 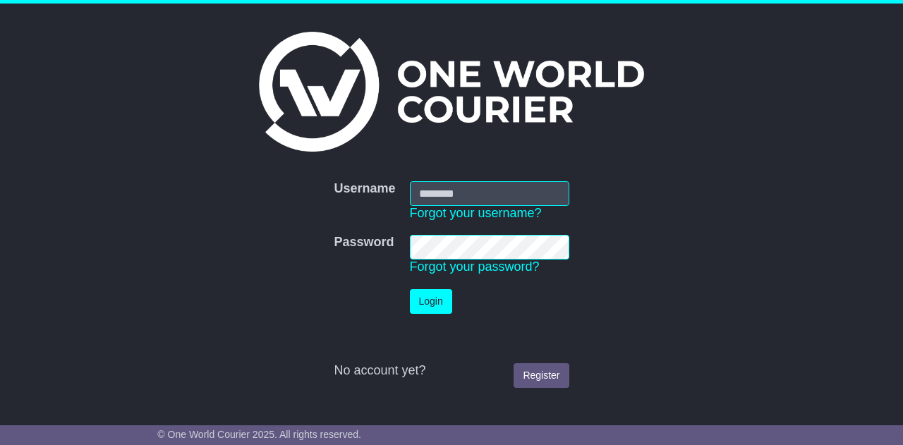 What do you see at coordinates (476, 213) in the screenshot?
I see `a: Forgot your username?` at bounding box center [476, 213].